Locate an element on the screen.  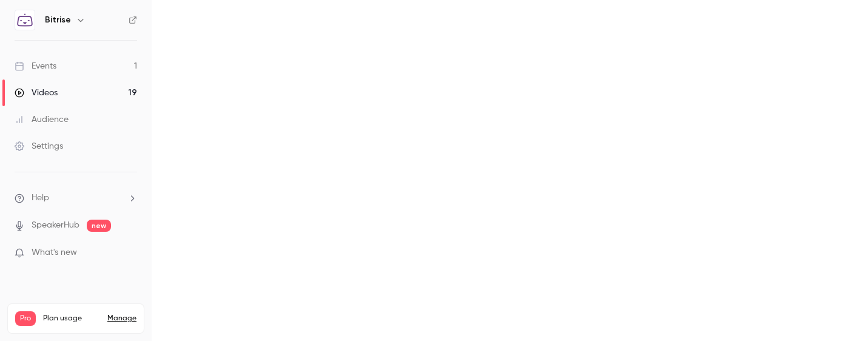
span: What's new is located at coordinates (54, 252).